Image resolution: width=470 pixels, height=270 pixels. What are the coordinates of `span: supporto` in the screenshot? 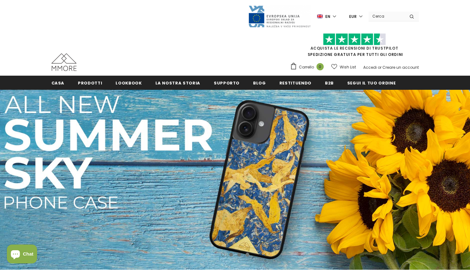 It's located at (227, 83).